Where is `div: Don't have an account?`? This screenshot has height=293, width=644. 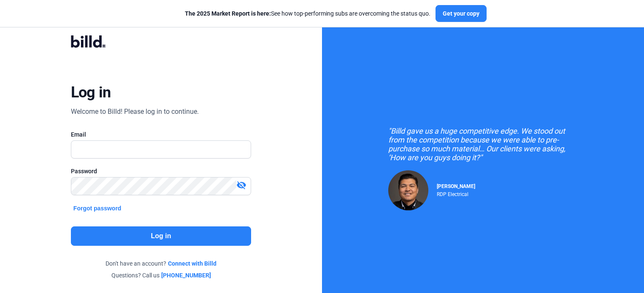
div: Don't have an account? is located at coordinates (161, 263).